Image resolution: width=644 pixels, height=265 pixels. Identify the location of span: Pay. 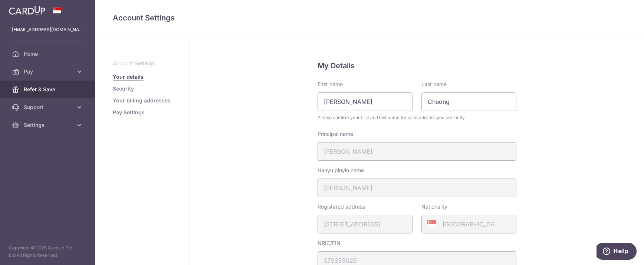
(48, 71).